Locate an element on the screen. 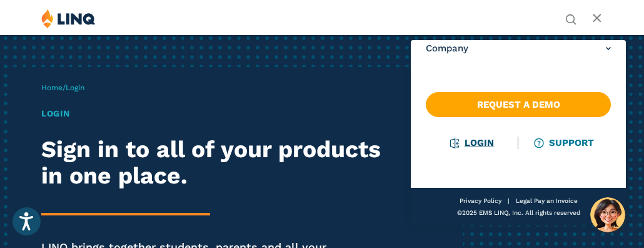 Image resolution: width=644 pixels, height=248 pixels. a: Login is located at coordinates (472, 143).